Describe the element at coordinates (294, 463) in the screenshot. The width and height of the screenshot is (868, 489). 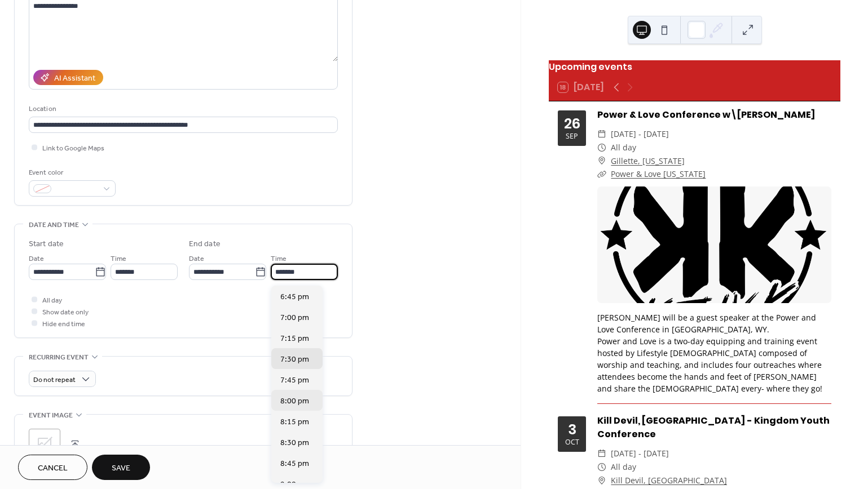
I see `span: 8:45 pm` at that location.